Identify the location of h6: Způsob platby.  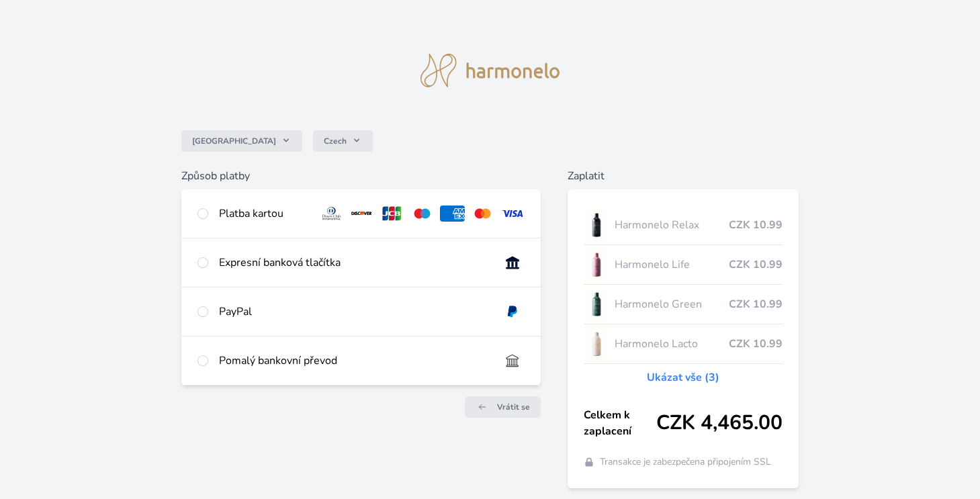
(361, 176).